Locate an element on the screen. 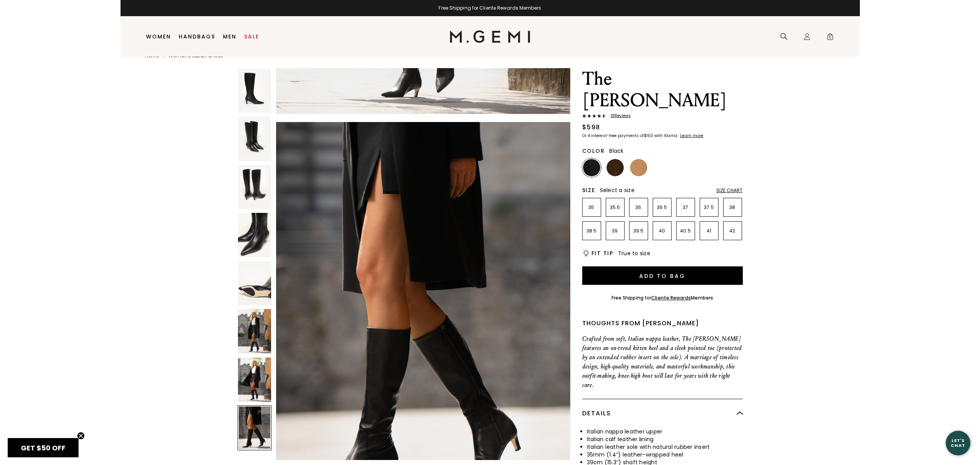 This screenshot has height=465, width=980. p: 40.5 is located at coordinates (685, 231).